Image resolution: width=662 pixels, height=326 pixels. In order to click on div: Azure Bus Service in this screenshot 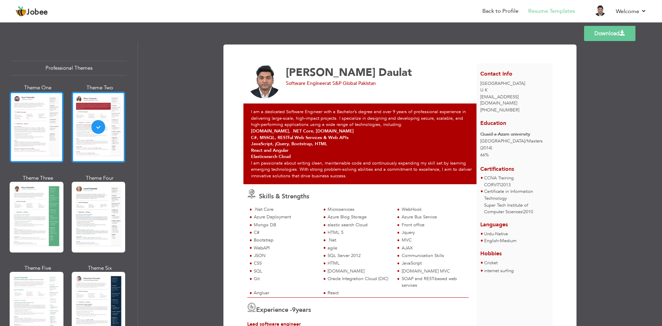, I will do `click(433, 217)`.